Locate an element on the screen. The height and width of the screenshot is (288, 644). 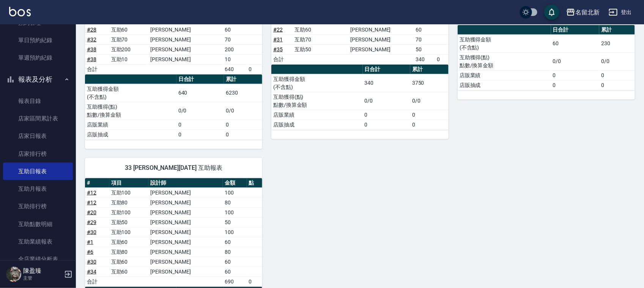
a: #35 is located at coordinates (278, 49).